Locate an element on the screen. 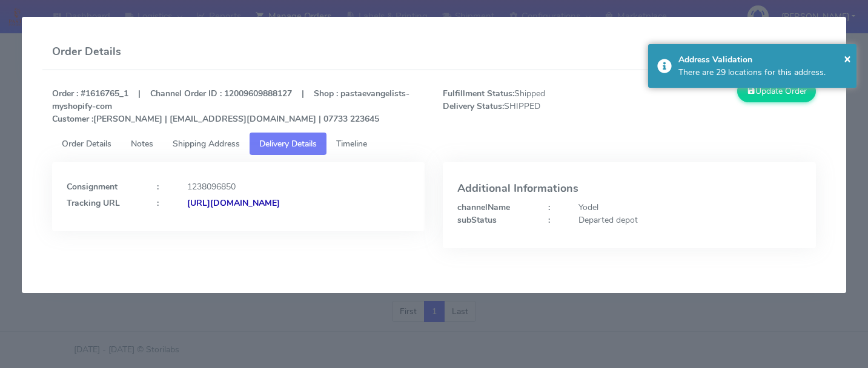 This screenshot has height=368, width=868. span: Shipping Address is located at coordinates (206, 143).